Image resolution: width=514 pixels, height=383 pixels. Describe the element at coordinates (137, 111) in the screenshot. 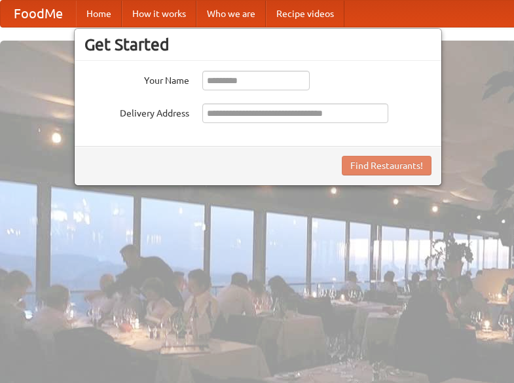

I see `label: Delivery Address` at that location.